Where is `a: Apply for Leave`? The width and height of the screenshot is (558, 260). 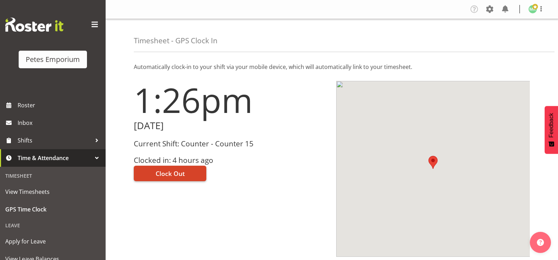 a: Apply for Leave is located at coordinates (53, 241).